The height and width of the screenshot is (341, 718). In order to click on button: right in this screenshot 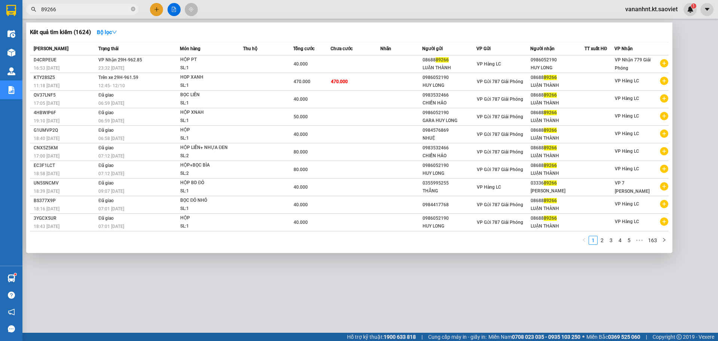, I will do `click(665, 240)`.